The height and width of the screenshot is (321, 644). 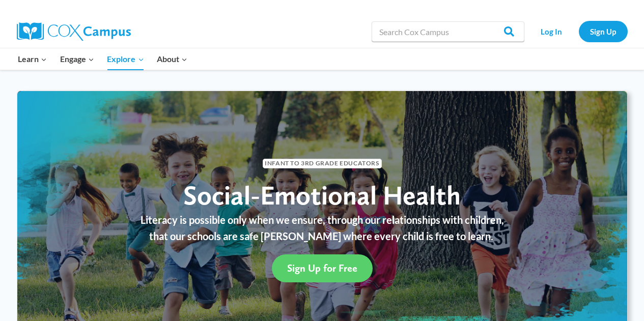 What do you see at coordinates (322, 220) in the screenshot?
I see `span: Literacy is possible only when we ensure, through our relationships with children,` at bounding box center [322, 220].